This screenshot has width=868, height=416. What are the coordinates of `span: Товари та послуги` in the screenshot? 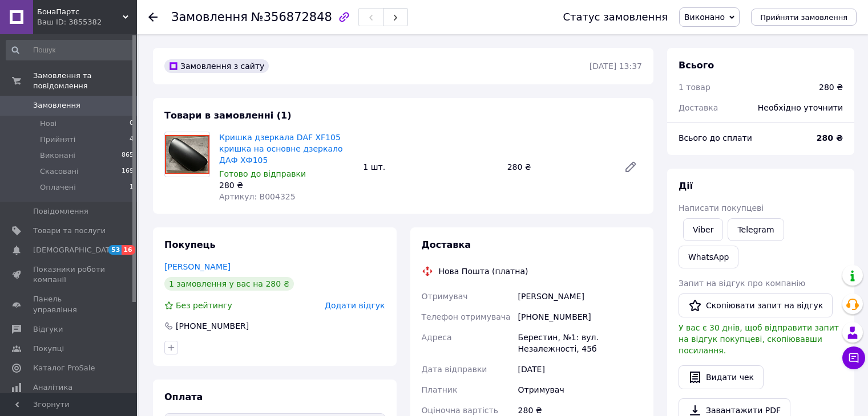 It's located at (69, 231).